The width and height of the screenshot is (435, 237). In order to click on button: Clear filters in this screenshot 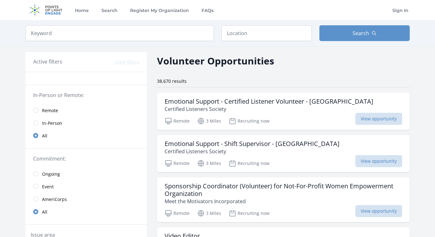, I will do `click(127, 62)`.